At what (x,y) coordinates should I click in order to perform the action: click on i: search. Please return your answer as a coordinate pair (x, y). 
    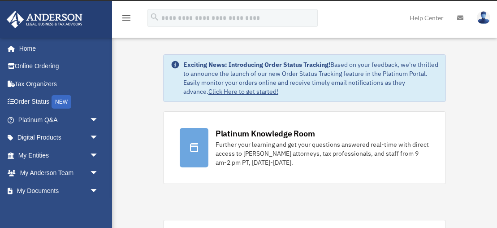
    Looking at the image, I should click on (155, 17).